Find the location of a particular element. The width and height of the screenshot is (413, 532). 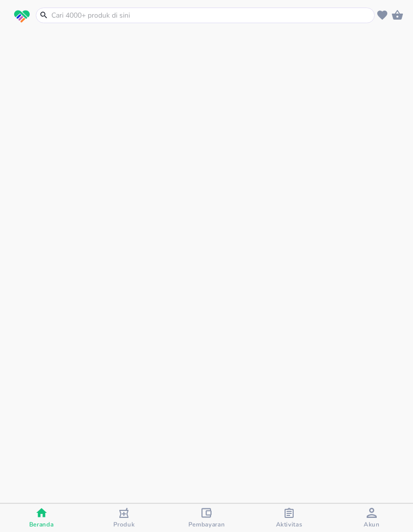

input: Cari 4000+ produk di sini is located at coordinates (211, 15).